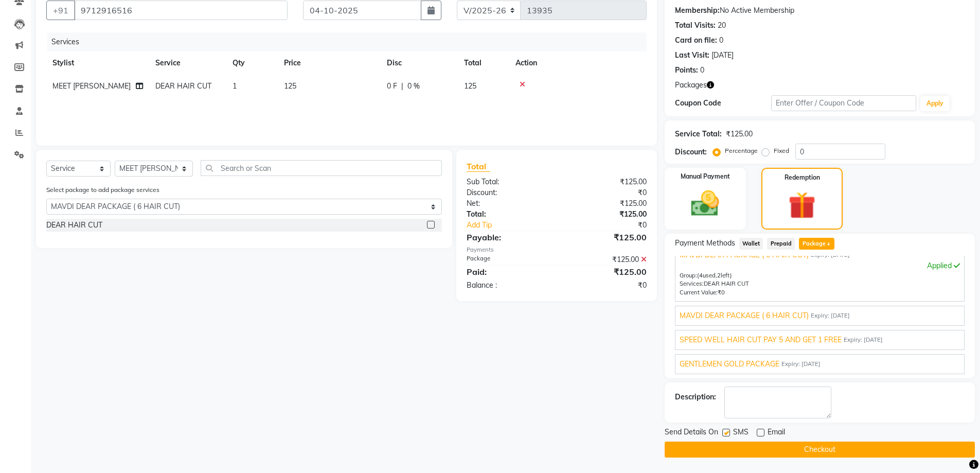 This screenshot has width=980, height=473. What do you see at coordinates (697, 10) in the screenshot?
I see `div: Membership:` at bounding box center [697, 10].